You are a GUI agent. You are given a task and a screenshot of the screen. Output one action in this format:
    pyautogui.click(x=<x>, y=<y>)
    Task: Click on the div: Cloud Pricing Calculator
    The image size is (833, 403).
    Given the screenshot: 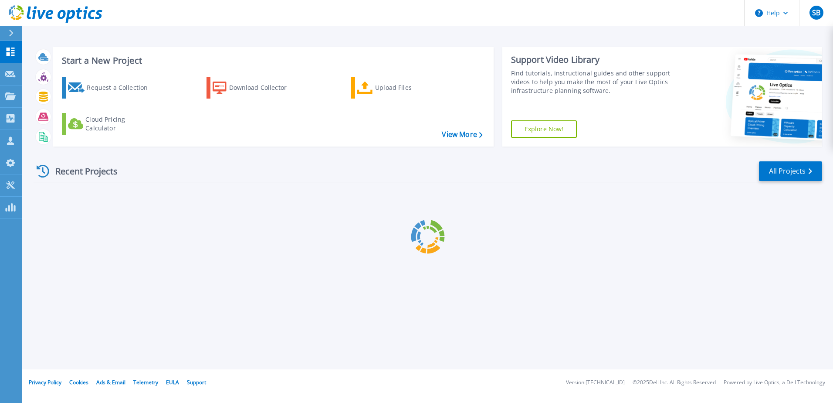 What is the action you would take?
    pyautogui.click(x=120, y=124)
    